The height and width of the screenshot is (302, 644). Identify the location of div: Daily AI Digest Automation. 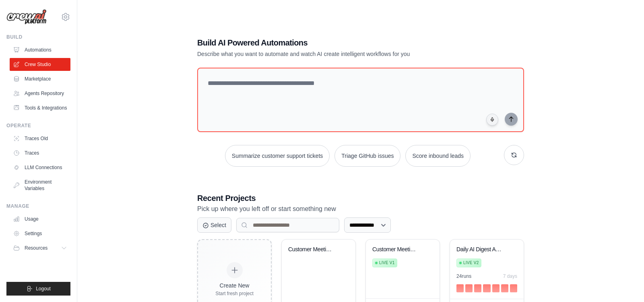
(480, 250).